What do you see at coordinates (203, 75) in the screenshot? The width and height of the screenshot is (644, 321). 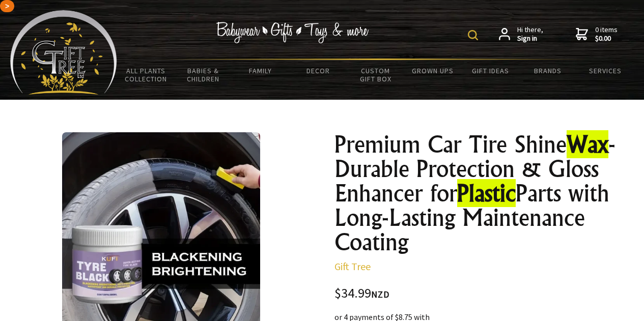 I see `a: Babies & Children` at bounding box center [203, 75].